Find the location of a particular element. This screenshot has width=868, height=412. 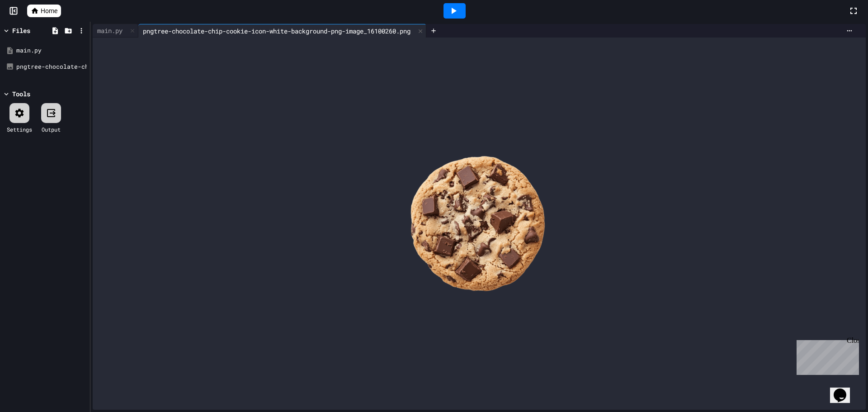

div: Output is located at coordinates (51, 130).